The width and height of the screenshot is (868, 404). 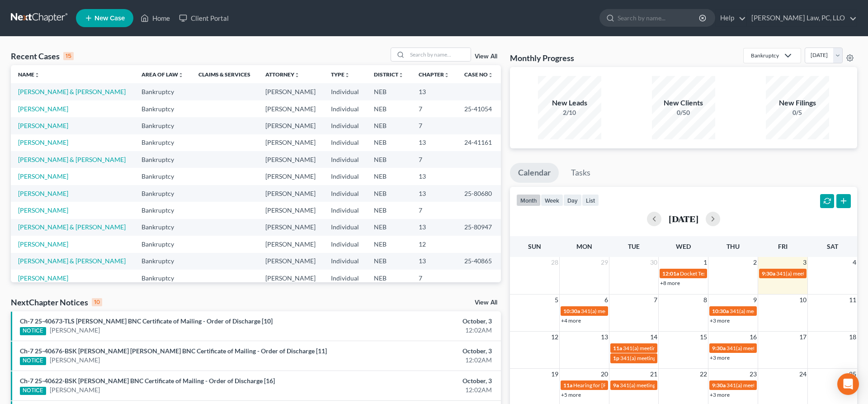 What do you see at coordinates (754, 337) in the screenshot?
I see `span: 16` at bounding box center [754, 337].